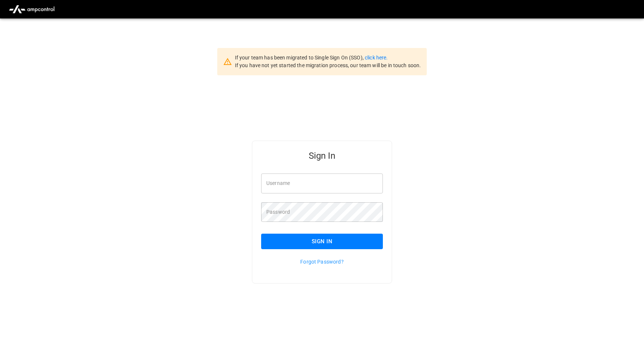 The width and height of the screenshot is (644, 354). Describe the element at coordinates (322, 156) in the screenshot. I see `h5: Sign In` at that location.